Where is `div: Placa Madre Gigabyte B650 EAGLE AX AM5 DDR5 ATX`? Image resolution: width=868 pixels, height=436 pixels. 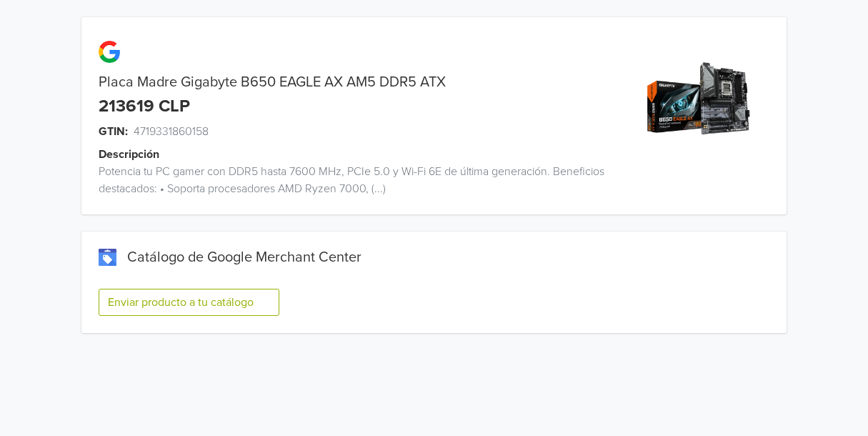
div: Placa Madre Gigabyte B650 EAGLE AX AM5 DDR5 ATX is located at coordinates (346, 82).